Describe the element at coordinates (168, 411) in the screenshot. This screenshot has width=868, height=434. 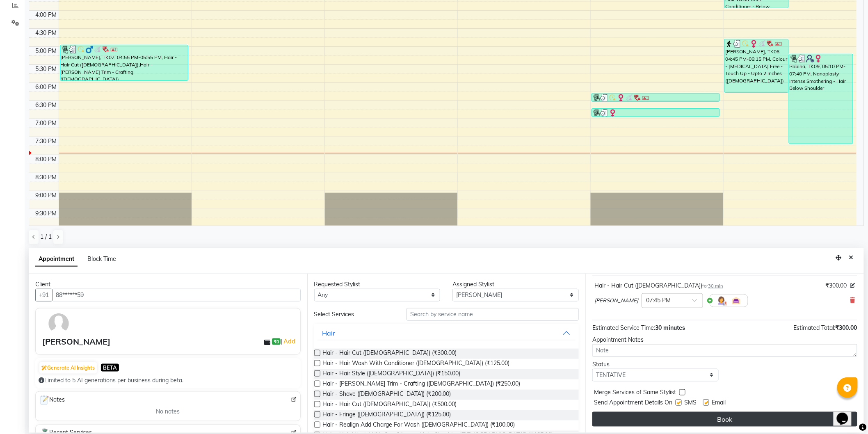
I see `span: No notes` at that location.